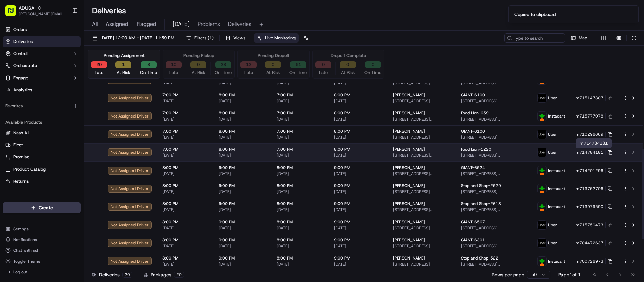  What do you see at coordinates (41, 78) in the screenshot?
I see `button: Engage` at bounding box center [41, 78].